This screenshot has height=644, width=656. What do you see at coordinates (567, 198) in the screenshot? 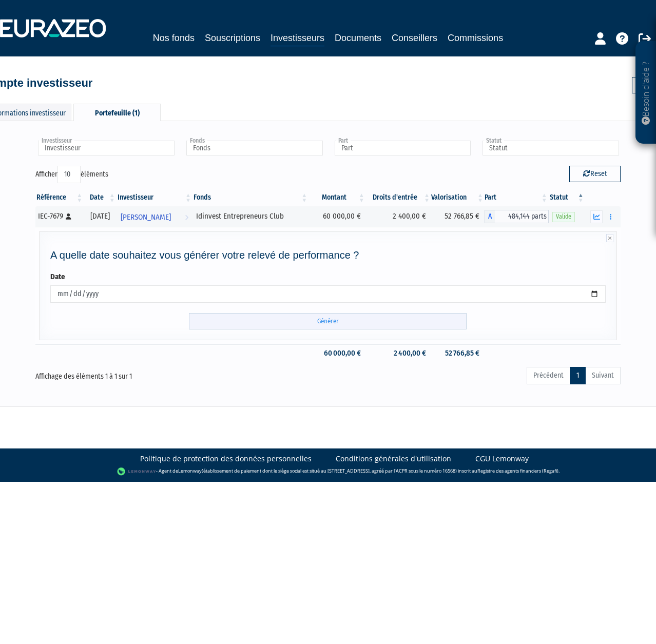
I see `th: Statut : activer pour trier la colonne par ordre d&eacute;croissant` at bounding box center [567, 198].